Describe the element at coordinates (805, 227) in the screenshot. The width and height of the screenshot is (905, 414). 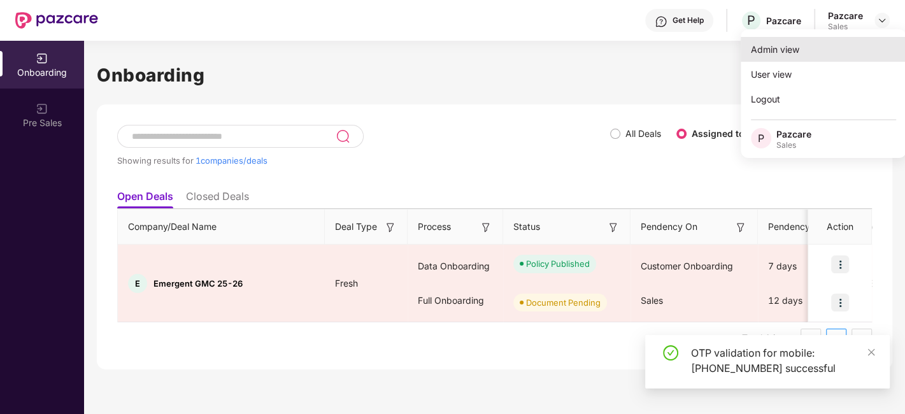
I see `th: Pendency` at that location.